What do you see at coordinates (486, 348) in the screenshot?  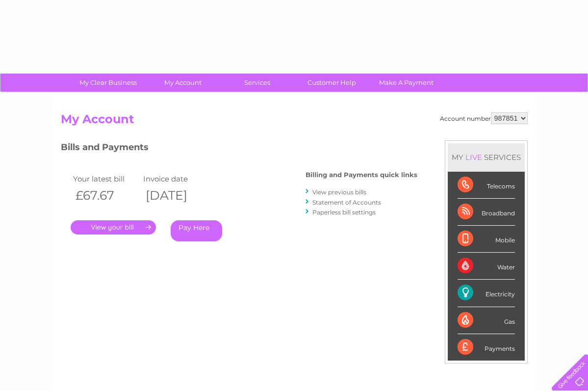 I see `div: Payments` at bounding box center [486, 348].